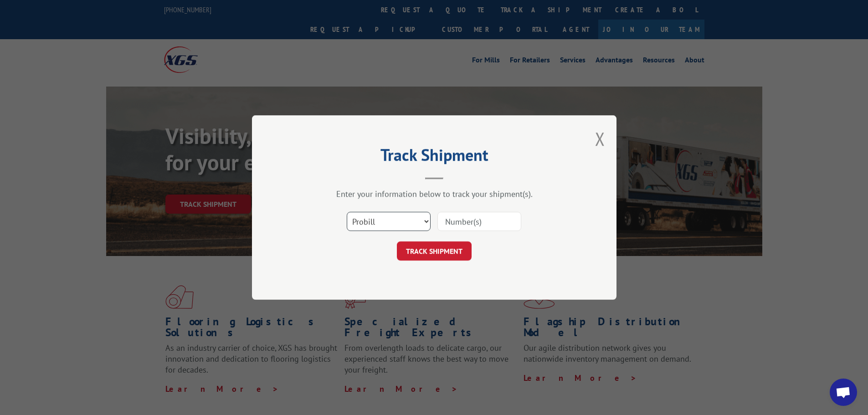 This screenshot has height=415, width=868. Describe the element at coordinates (434, 251) in the screenshot. I see `button: TRACK SHIPMENT` at that location.